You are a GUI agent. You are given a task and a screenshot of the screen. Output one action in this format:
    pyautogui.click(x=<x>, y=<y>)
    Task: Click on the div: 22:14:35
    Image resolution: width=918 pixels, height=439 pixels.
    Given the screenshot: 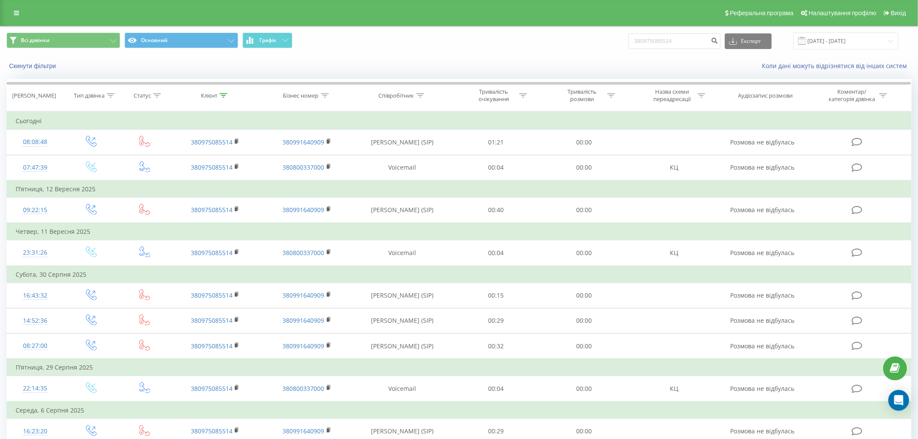 What is the action you would take?
    pyautogui.click(x=35, y=388)
    